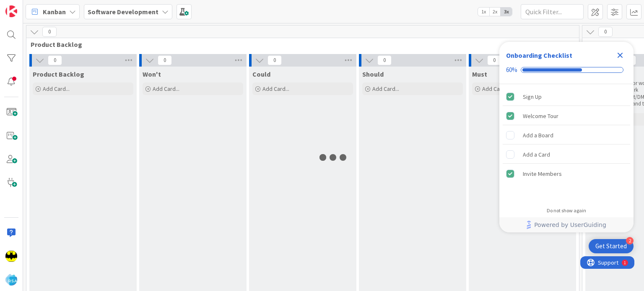 The image size is (644, 291). Describe the element at coordinates (567, 116) in the screenshot. I see `div: Welcome Tour is complete.` at that location.